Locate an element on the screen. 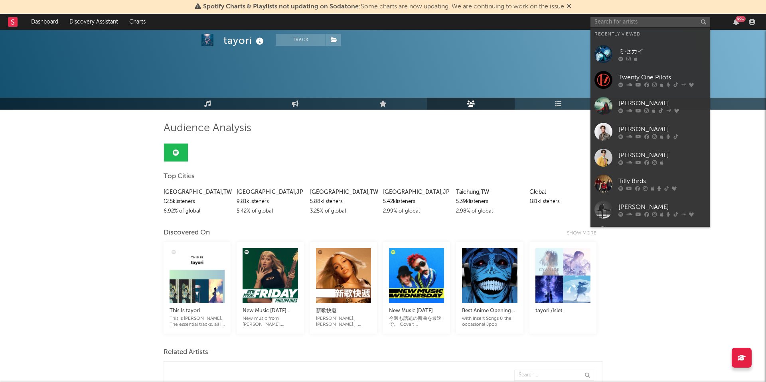 Image resolution: width=766 pixels, height=382 pixels. span: Spotify Charts & Playlists not updating on Sodatone is located at coordinates (281, 7).